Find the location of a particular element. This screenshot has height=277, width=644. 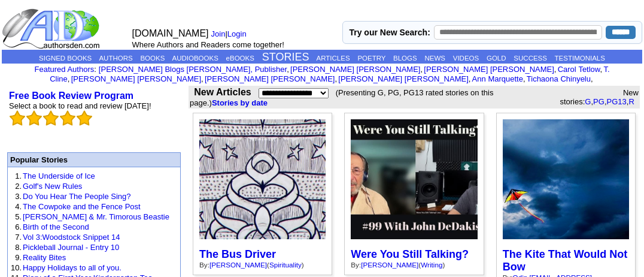

a: BLOGS is located at coordinates (405, 58).